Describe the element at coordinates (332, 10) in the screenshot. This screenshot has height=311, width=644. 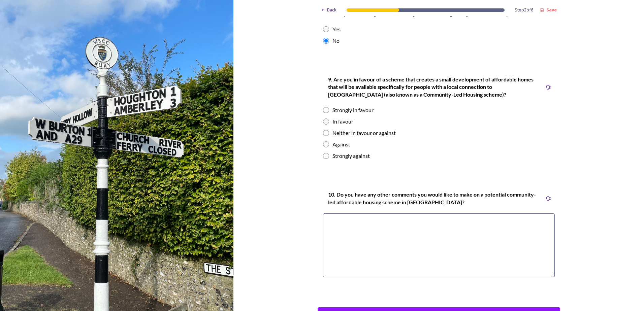
I see `span: Back` at that location.